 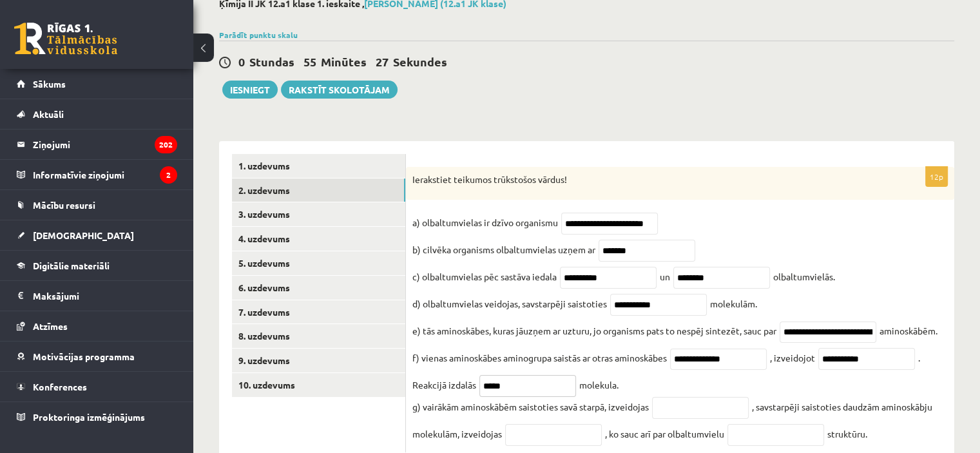 What do you see at coordinates (420, 62) in the screenshot?
I see `span: Sekundes` at bounding box center [420, 62].